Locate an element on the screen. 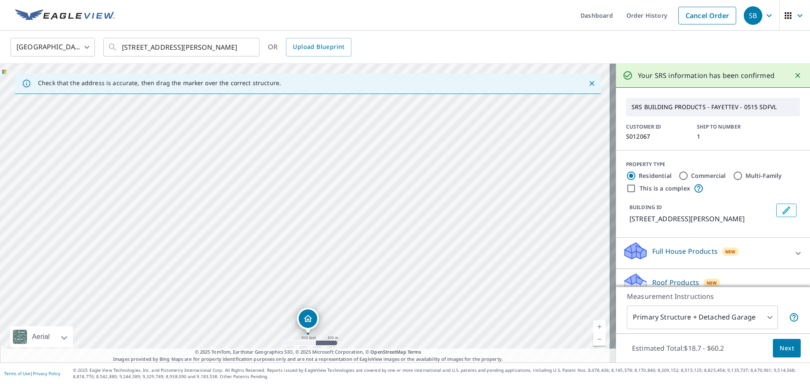 The image size is (810, 384). button: Next is located at coordinates (787, 349).